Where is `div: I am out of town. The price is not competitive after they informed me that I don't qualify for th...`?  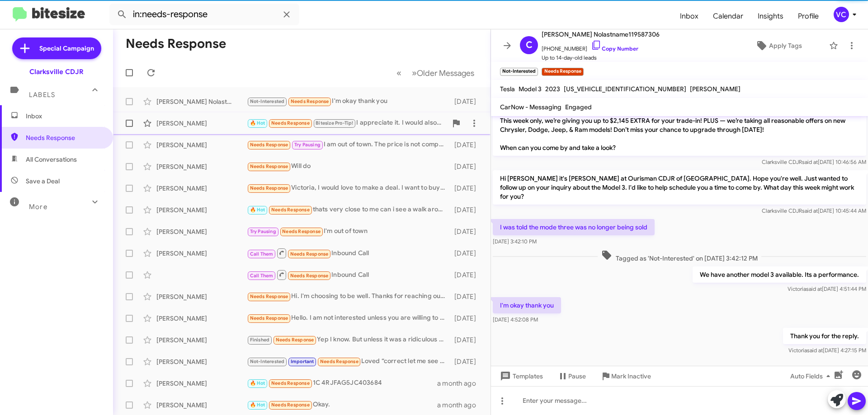 div: I am out of town. The price is not competitive after they informed me that I don't qualify for th... is located at coordinates (348, 145).